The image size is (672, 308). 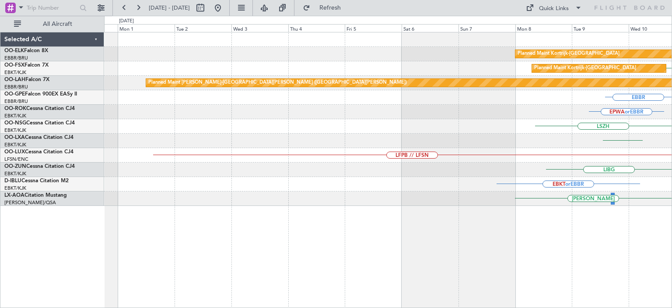 I want to click on a: OO-LUXCessna Citation CJ4, so click(x=39, y=152).